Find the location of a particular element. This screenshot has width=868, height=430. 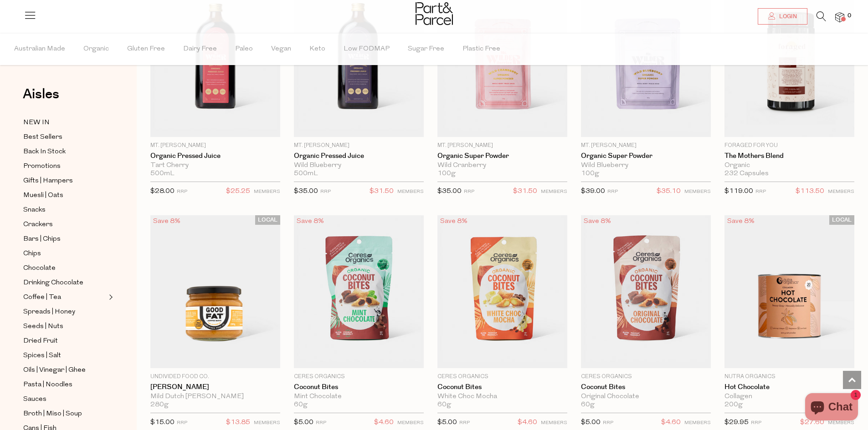

span: $5.00 is located at coordinates (304, 423).